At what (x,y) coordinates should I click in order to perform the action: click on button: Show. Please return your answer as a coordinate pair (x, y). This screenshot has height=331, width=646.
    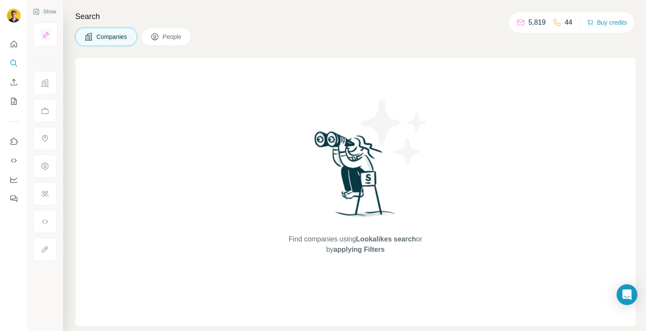
    Looking at the image, I should click on (45, 12).